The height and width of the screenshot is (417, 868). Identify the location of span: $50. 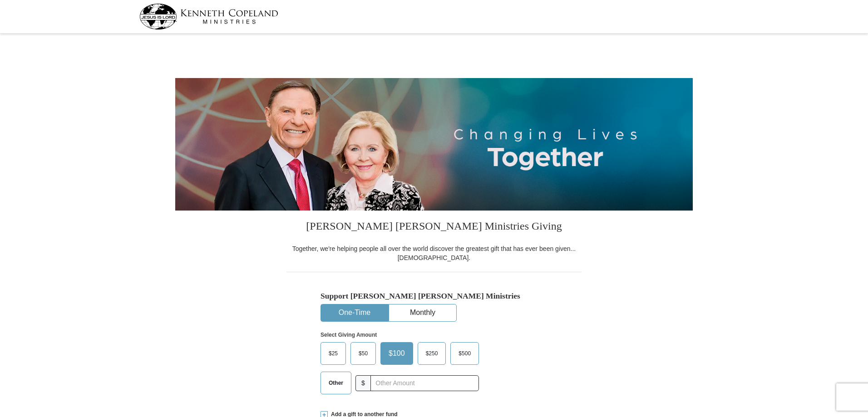
(363, 354).